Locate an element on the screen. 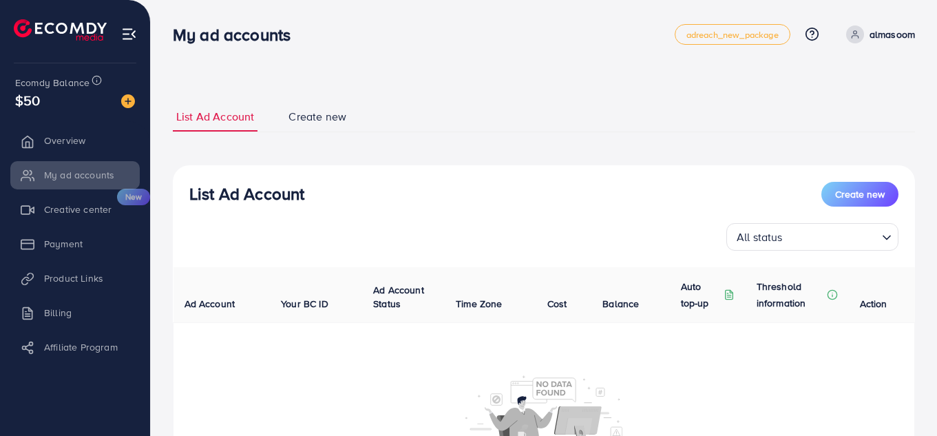 This screenshot has width=937, height=436. p: Auto top-up is located at coordinates (701, 295).